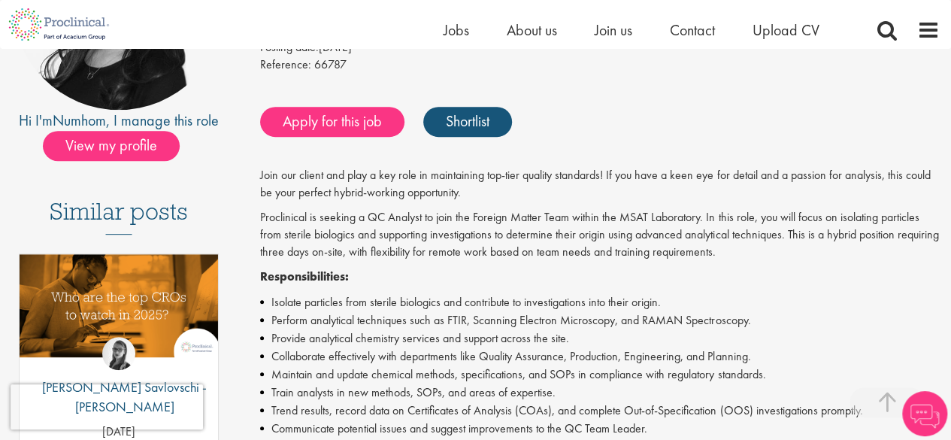 The image size is (951, 440). What do you see at coordinates (785, 30) in the screenshot?
I see `span: Upload CV` at bounding box center [785, 30].